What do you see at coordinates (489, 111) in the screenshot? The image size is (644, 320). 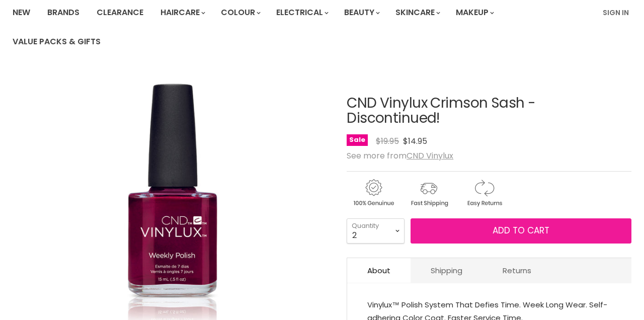 I see `h1: CND Vinylux Crimson Sash - Discontinued!` at bounding box center [489, 111].